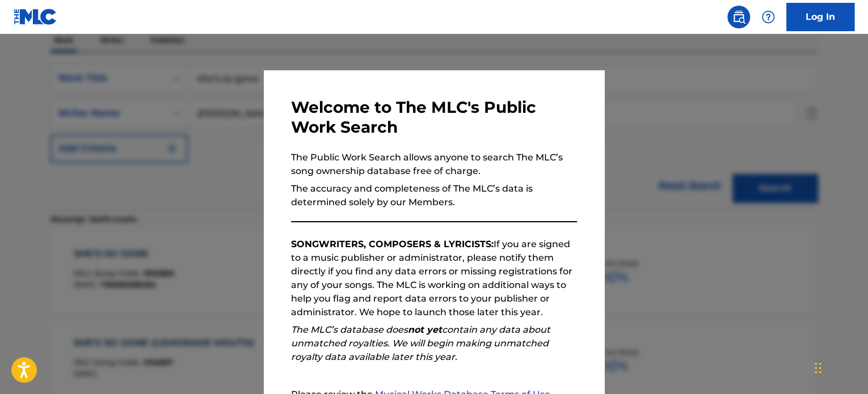  Describe the element at coordinates (392, 244) in the screenshot. I see `strong: SONGWRITERS, COMPOSERS & LYRICISTS:` at that location.